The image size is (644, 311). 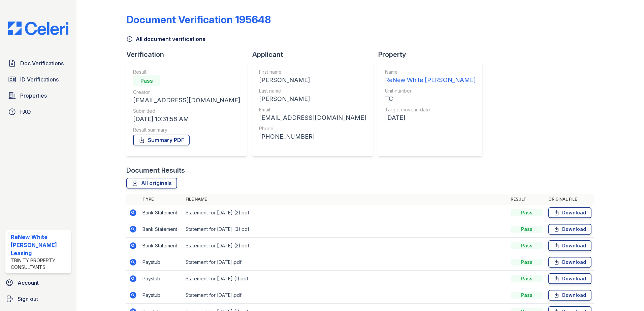 What do you see at coordinates (38, 283) in the screenshot?
I see `a: Account` at bounding box center [38, 283].